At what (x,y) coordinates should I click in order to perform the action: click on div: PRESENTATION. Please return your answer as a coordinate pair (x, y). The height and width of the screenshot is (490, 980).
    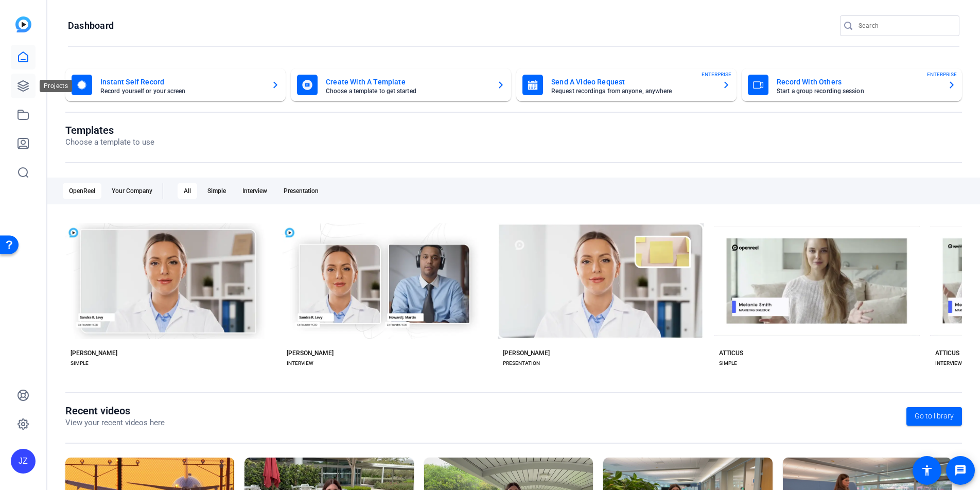
    Looking at the image, I should click on (521, 363).